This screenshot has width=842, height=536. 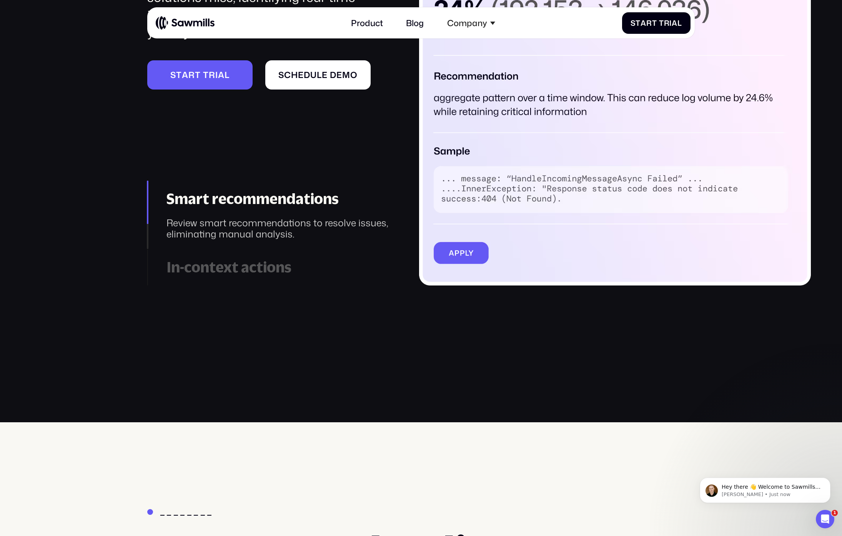 I want to click on p: Message from Winston, sent Just now, so click(x=83, y=33).